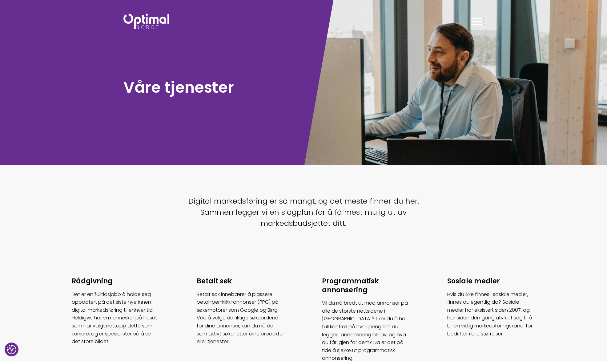 The image size is (607, 361). I want to click on h3: Sosiale medier, so click(491, 281).